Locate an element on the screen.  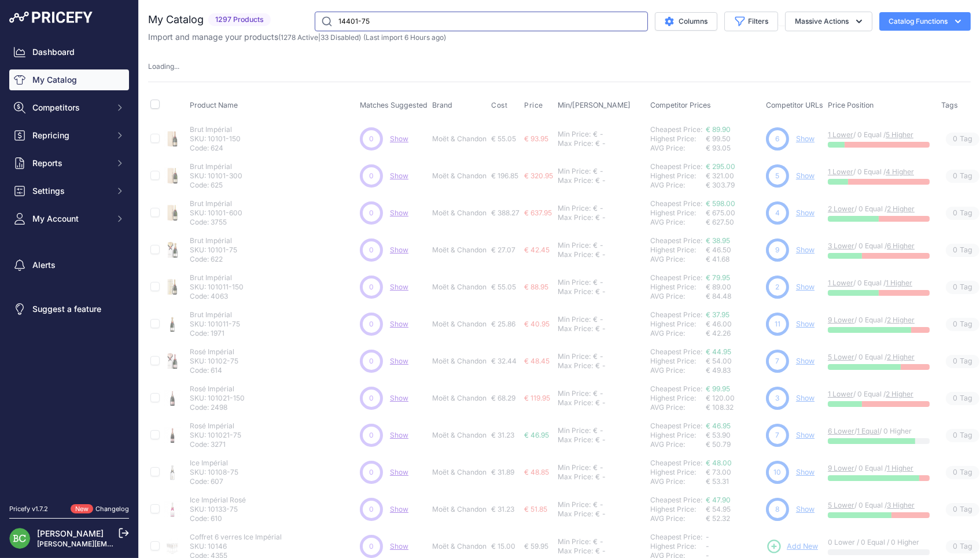
span: Competitor URLs is located at coordinates (794, 105).